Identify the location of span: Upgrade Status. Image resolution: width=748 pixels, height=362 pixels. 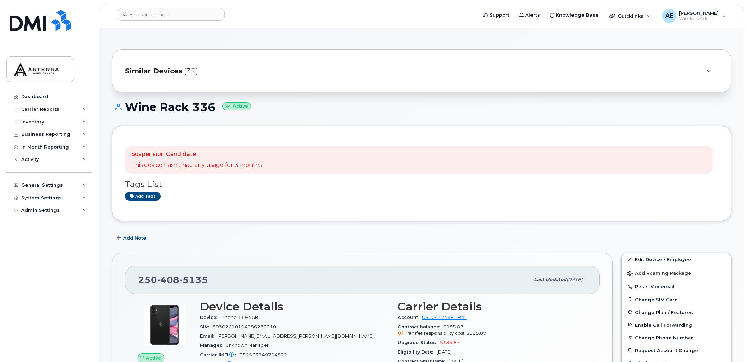
(418, 342).